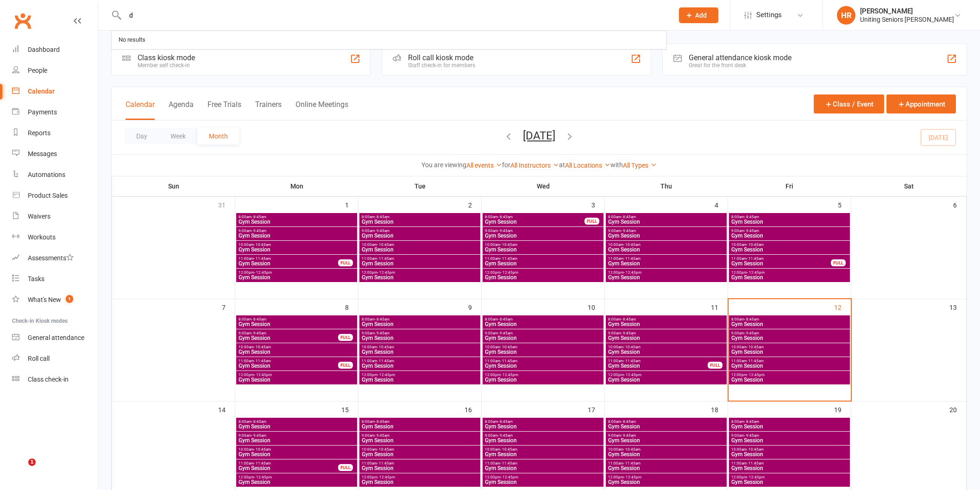 The image size is (980, 490). I want to click on div: Automations, so click(46, 175).